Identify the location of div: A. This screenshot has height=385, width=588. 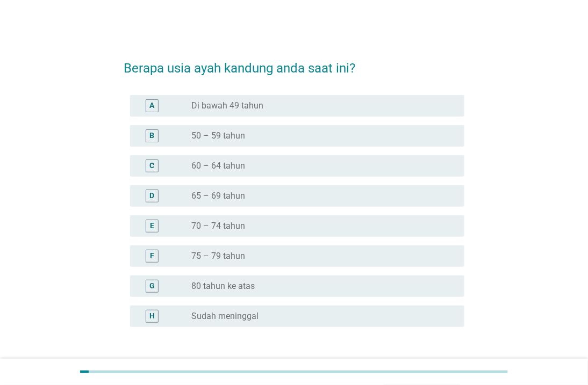
(152, 105).